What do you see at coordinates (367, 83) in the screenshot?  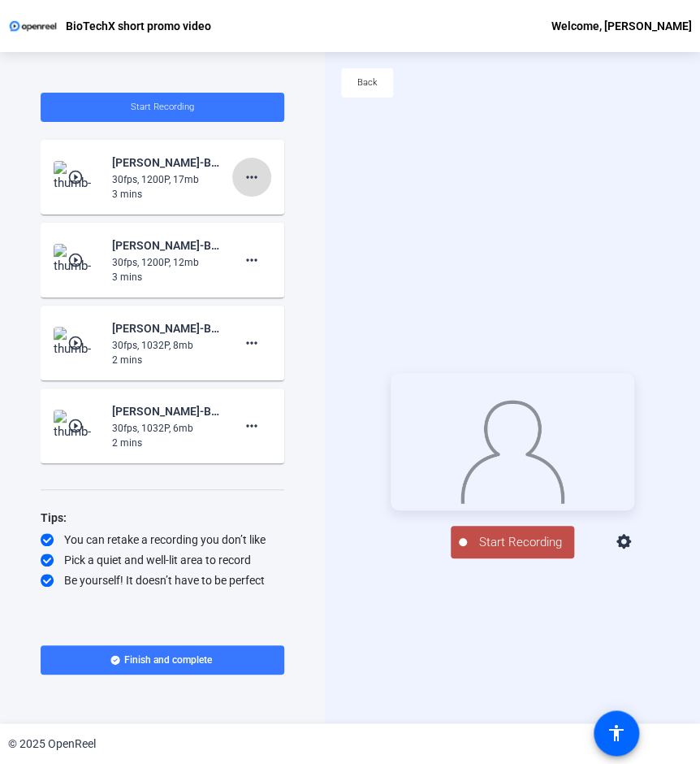 I see `button: Back` at bounding box center [367, 83].